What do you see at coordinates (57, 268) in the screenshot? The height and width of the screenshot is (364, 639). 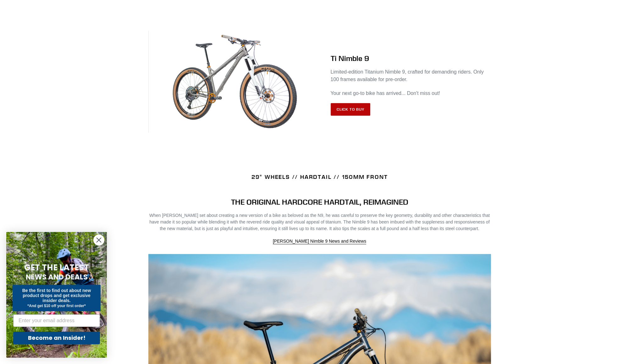 I see `span: GET THE LATEST` at bounding box center [57, 268].